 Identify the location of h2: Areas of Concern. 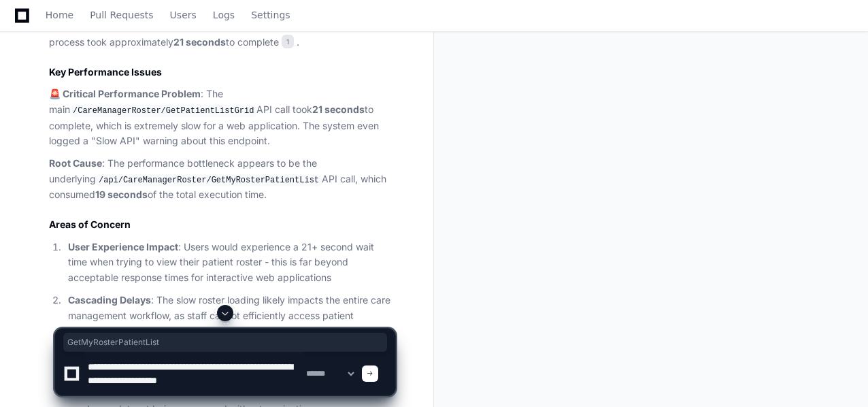
(221, 224).